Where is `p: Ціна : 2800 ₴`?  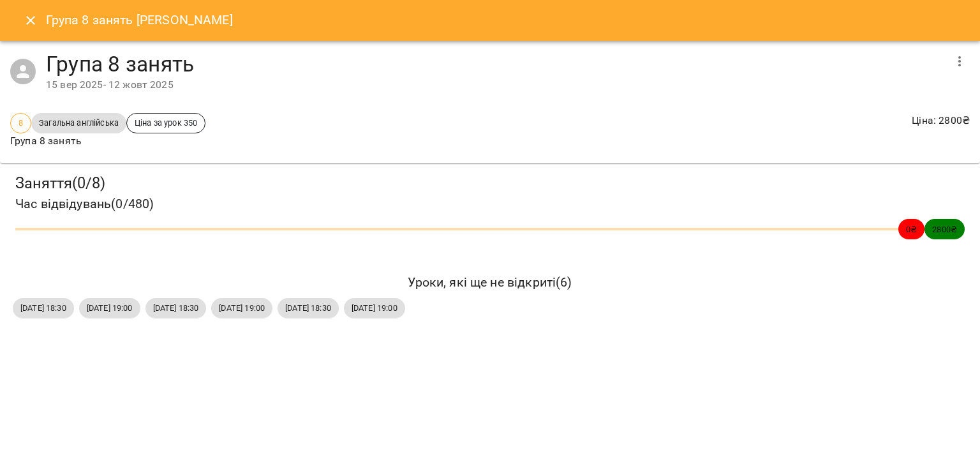
p: Ціна : 2800 ₴ is located at coordinates (941, 120).